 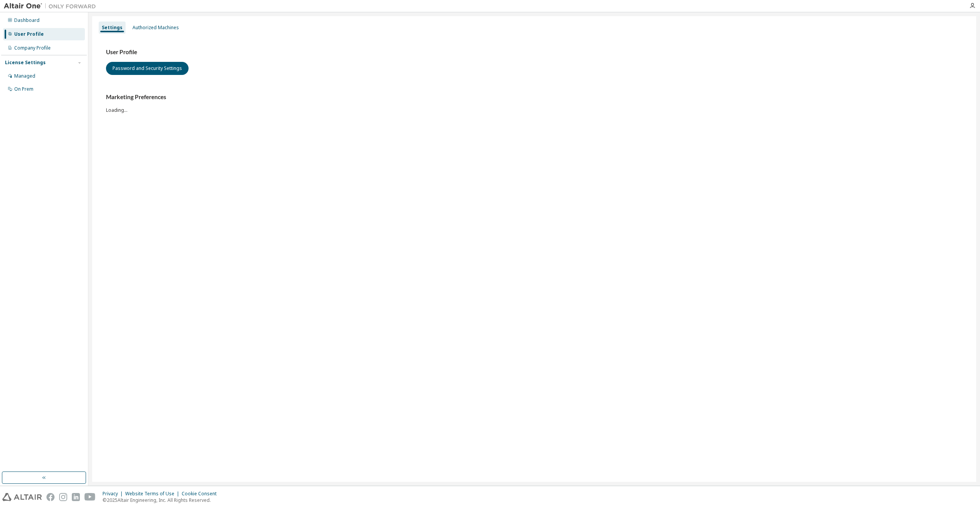 I want to click on div: License Settings, so click(x=25, y=62).